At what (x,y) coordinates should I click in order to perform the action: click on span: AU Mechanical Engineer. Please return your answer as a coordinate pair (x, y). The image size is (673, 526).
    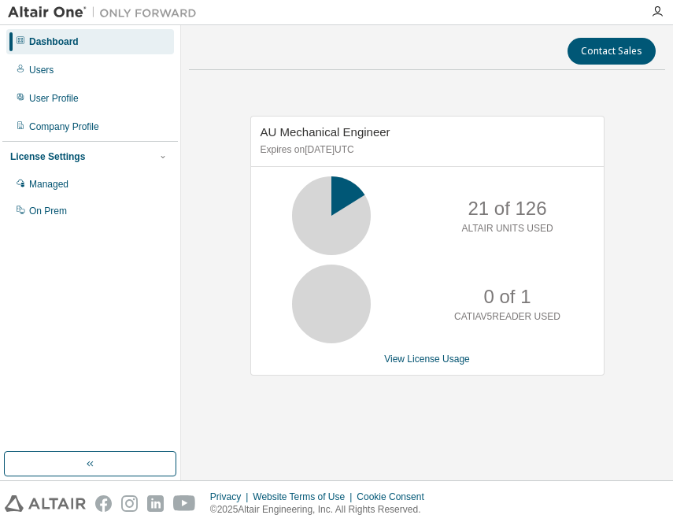
    Looking at the image, I should click on (325, 131).